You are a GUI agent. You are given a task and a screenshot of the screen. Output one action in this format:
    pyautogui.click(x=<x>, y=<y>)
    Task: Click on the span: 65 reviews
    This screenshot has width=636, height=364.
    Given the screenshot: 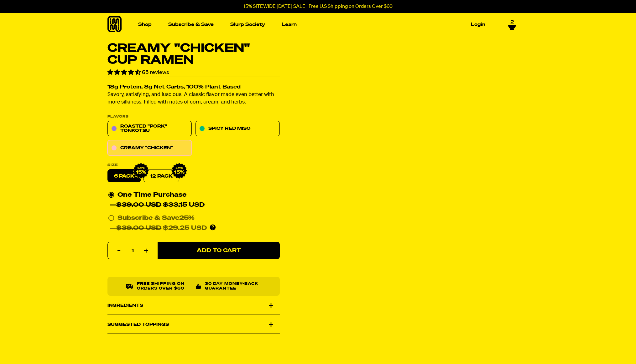 What is the action you would take?
    pyautogui.click(x=155, y=72)
    